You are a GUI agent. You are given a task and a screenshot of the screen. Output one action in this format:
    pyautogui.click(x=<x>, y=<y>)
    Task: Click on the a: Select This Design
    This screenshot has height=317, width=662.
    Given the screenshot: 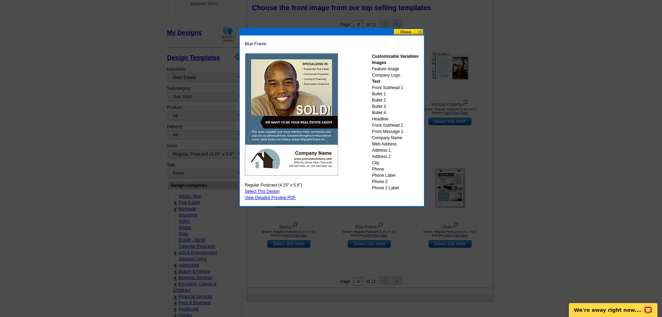 What is the action you would take?
    pyautogui.click(x=263, y=191)
    